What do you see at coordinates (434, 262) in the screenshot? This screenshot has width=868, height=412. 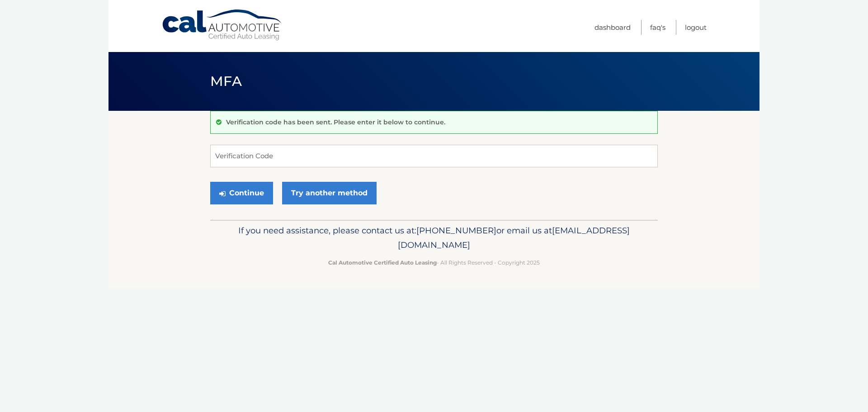 I see `p: - All Rights Reserved - Copyright 2025` at bounding box center [434, 262].